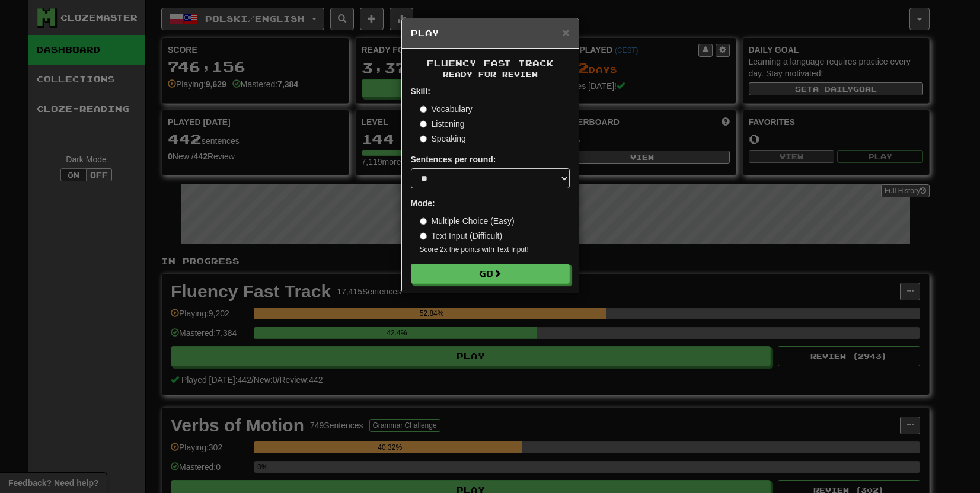  What do you see at coordinates (461, 236) in the screenshot?
I see `label: Text Input (Difficult)` at bounding box center [461, 236].